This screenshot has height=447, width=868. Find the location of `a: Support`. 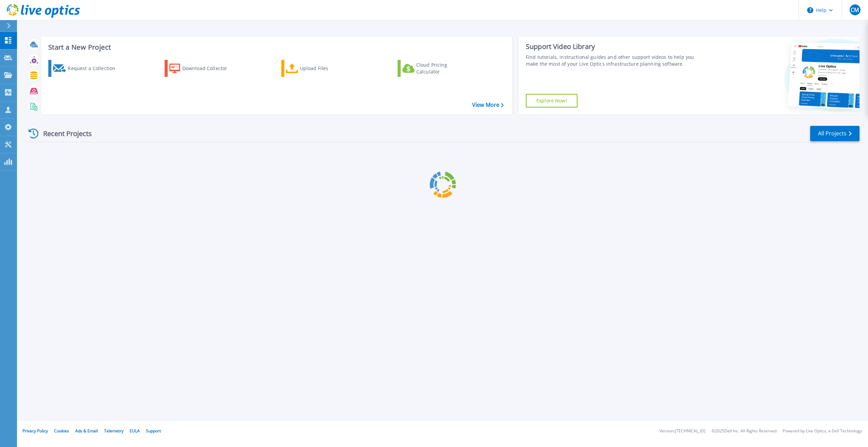

a: Support is located at coordinates (153, 431).